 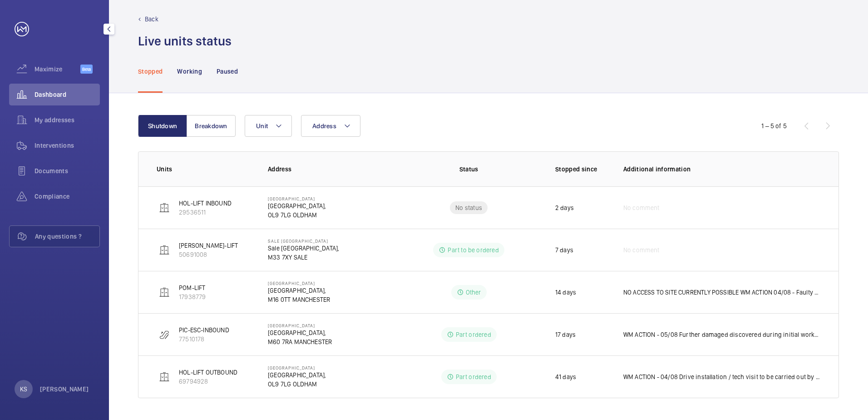 What do you see at coordinates (722, 377) in the screenshot?
I see `p: WM ACTION - 04/08 Drive installation / tech visit to be carried out by end of the week` at bounding box center [722, 377].